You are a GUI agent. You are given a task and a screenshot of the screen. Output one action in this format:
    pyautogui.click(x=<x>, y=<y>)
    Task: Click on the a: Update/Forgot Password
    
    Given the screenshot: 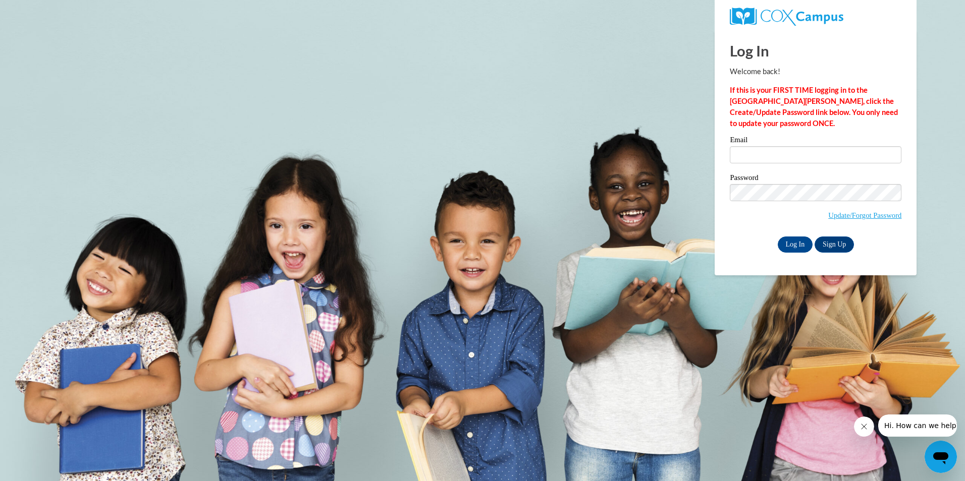 What is the action you would take?
    pyautogui.click(x=865, y=216)
    